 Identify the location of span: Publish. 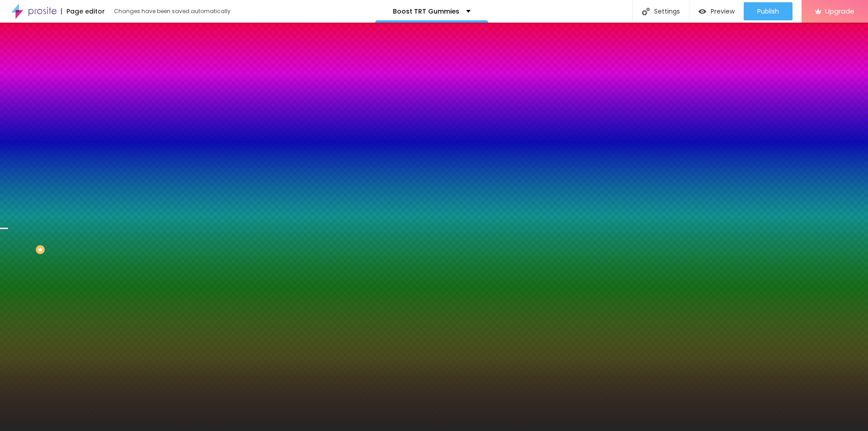
(768, 11).